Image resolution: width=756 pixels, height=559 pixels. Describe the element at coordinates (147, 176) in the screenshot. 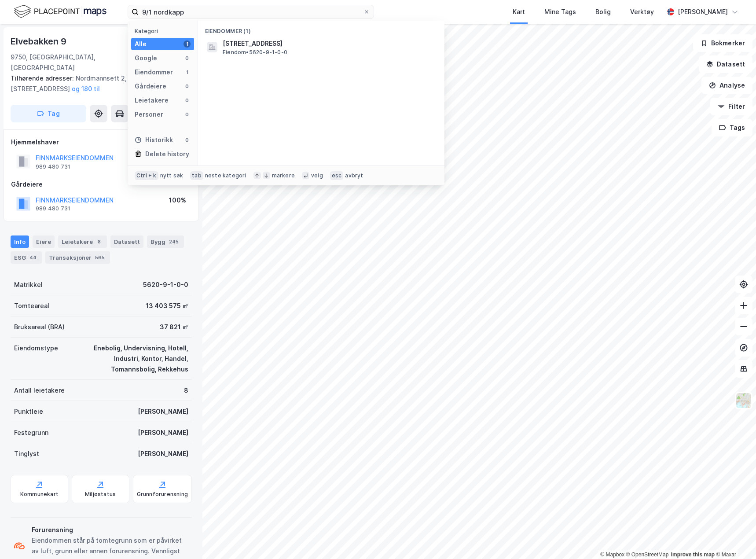

I see `div: Ctrl + k` at that location.